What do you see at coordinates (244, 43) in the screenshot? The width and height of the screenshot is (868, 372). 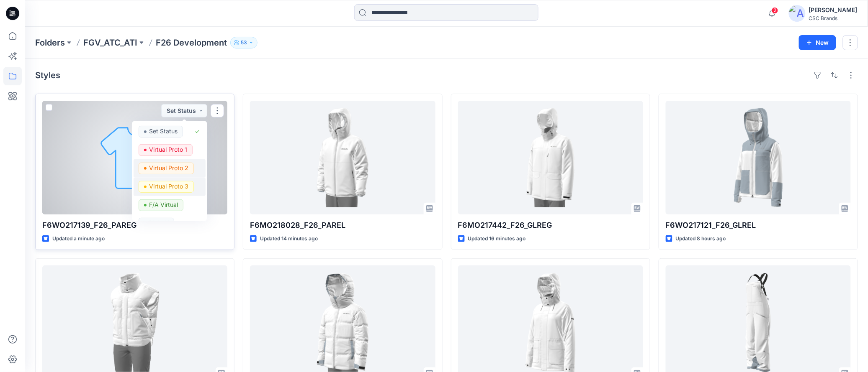 I see `button: 53` at bounding box center [244, 43].